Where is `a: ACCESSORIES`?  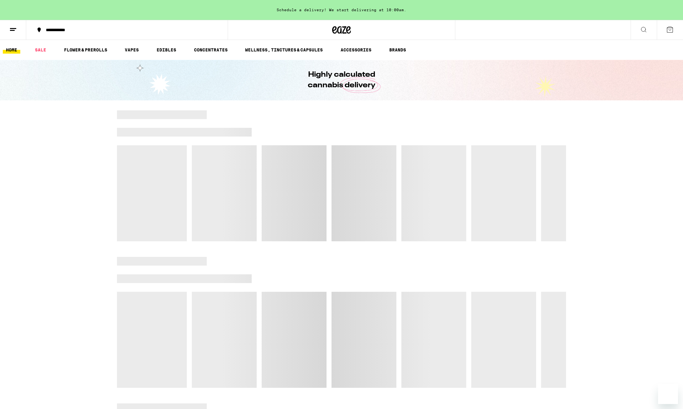 a: ACCESSORIES is located at coordinates (356, 50).